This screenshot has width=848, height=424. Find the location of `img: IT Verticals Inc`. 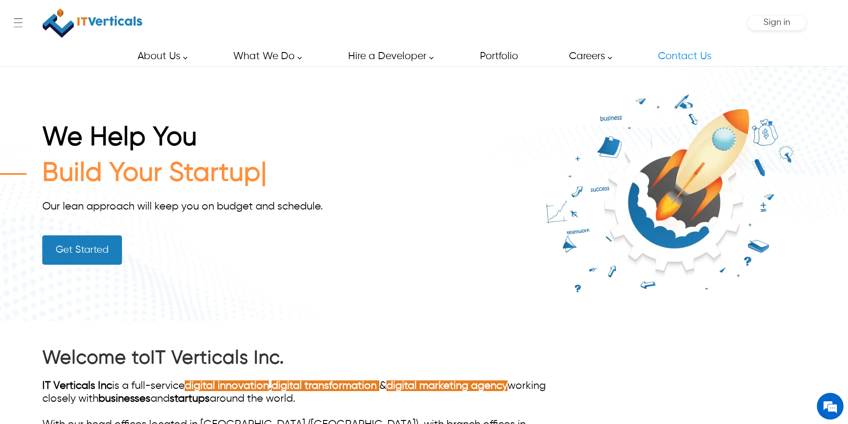

img: IT Verticals Inc is located at coordinates (93, 23).